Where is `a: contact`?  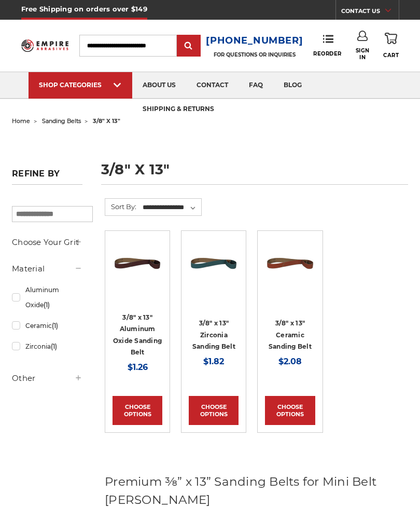
a: contact is located at coordinates (213, 85).